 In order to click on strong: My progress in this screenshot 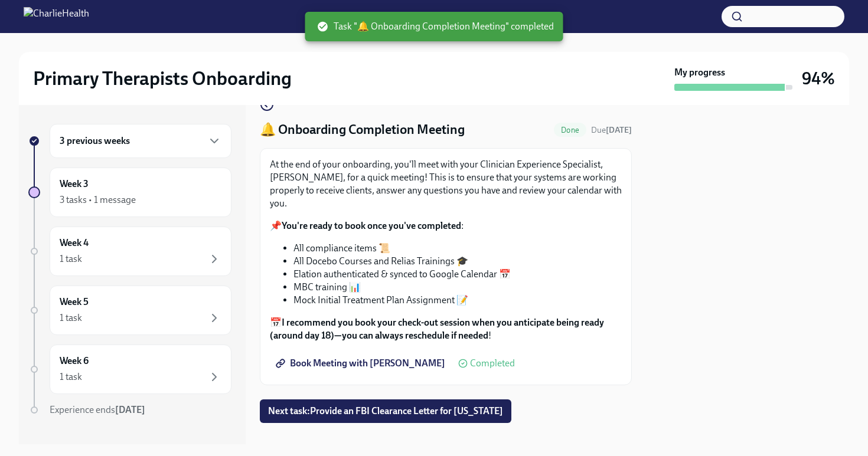, I will do `click(699, 72)`.